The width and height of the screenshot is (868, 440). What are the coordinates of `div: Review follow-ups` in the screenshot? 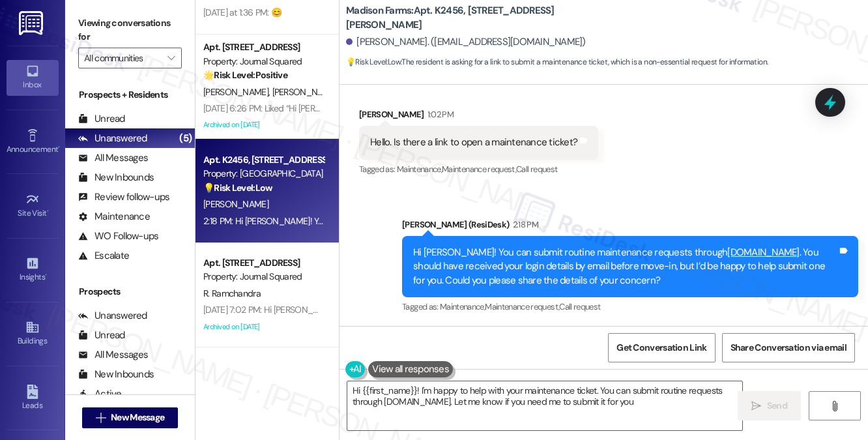 It's located at (124, 197).